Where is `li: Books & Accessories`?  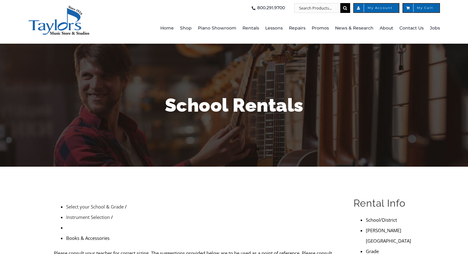
li: Books & Accessories is located at coordinates (202, 238).